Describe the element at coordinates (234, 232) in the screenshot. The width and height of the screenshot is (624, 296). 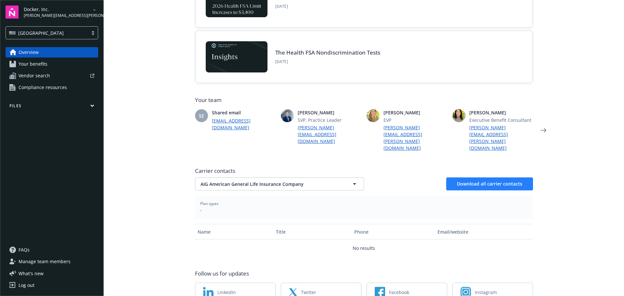
I see `div: Name` at that location.